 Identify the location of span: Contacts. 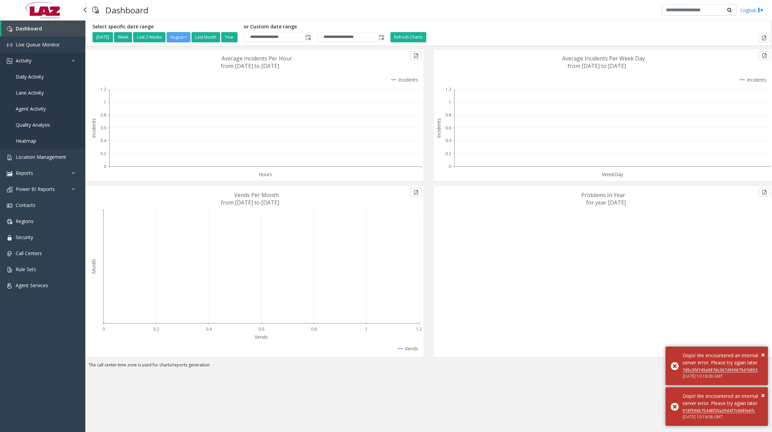
(26, 205).